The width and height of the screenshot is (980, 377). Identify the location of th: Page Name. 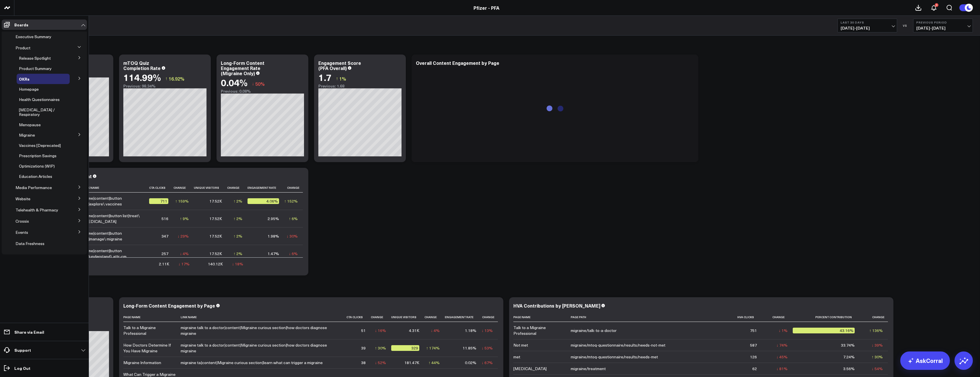
(542, 317).